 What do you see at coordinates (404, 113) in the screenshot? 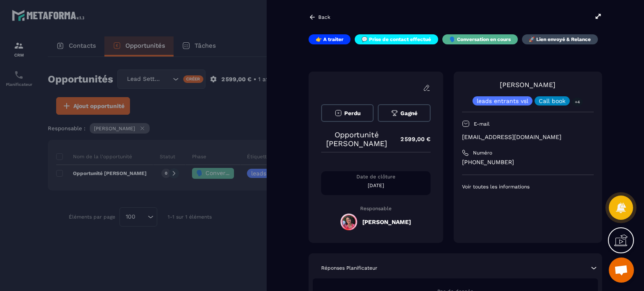
I see `button: Gagné` at bounding box center [404, 113].